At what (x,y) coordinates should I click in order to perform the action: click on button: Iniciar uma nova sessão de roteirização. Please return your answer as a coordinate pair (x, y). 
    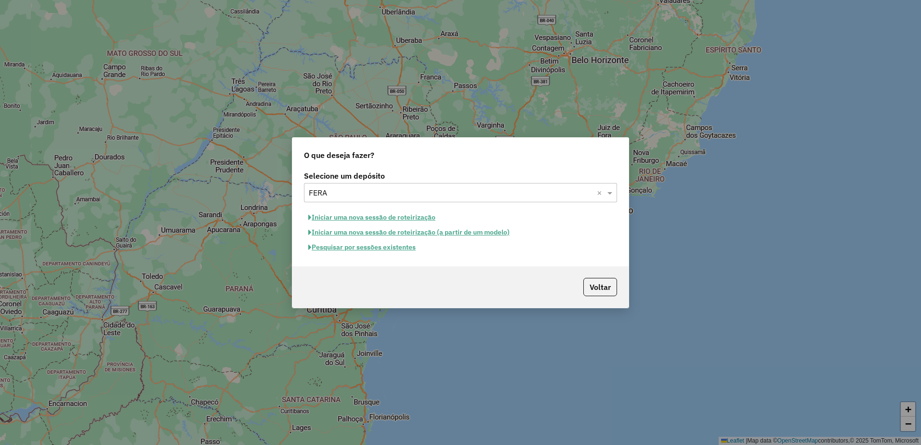
    Looking at the image, I should click on (372, 217).